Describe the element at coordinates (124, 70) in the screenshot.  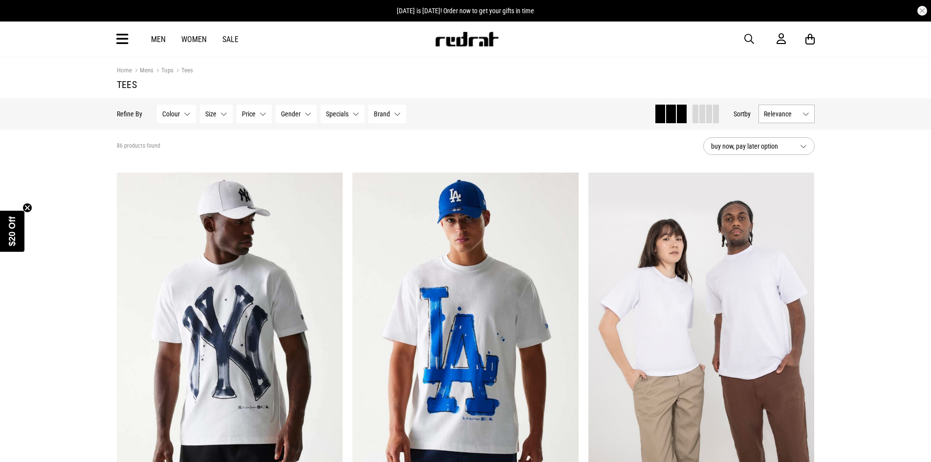
I see `a: Home` at that location.